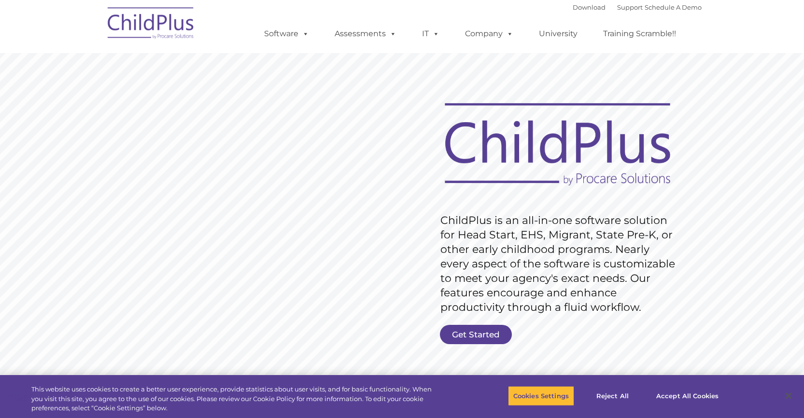 This screenshot has height=418, width=804. I want to click on img: ChildPlus by Procare Solutions, so click(151, 25).